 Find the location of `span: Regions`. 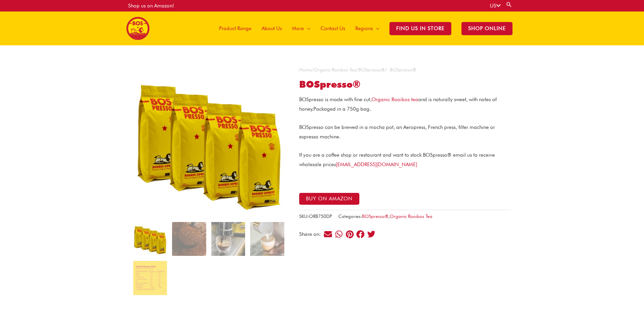

span: Regions is located at coordinates (364, 28).